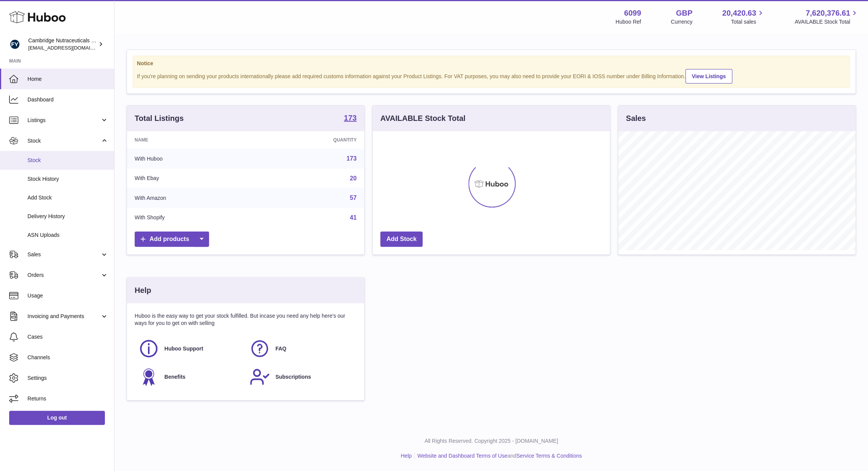  I want to click on li: and, so click(498, 456).